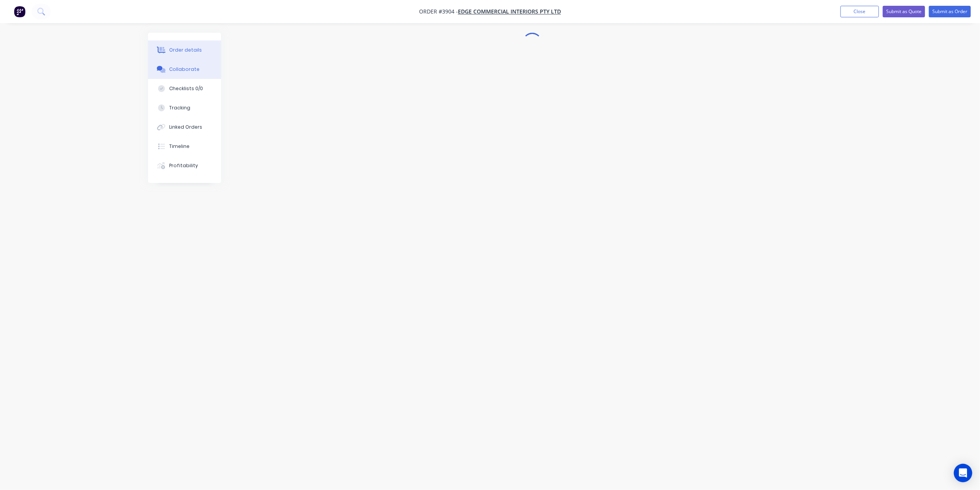  Describe the element at coordinates (179, 146) in the screenshot. I see `div: Timeline` at that location.